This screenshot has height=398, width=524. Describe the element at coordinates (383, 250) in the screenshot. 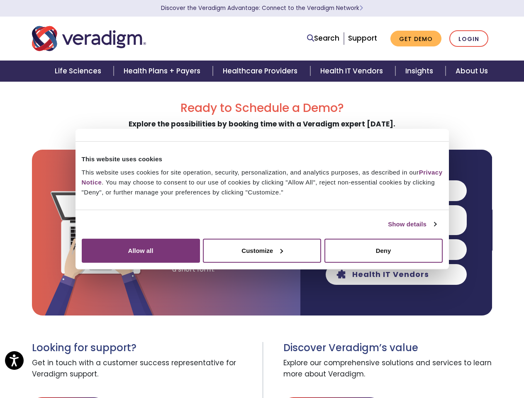

I see `button: Deny` at that location.